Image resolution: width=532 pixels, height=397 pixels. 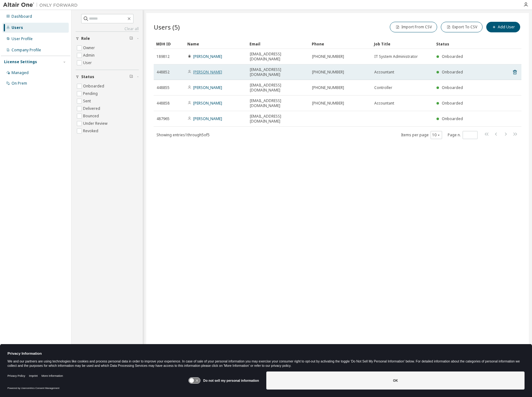 I want to click on div: Status, so click(x=463, y=44).